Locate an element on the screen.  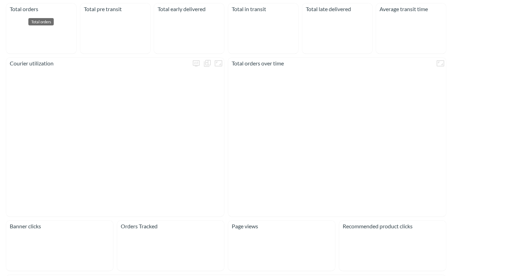
p: Average transit time is located at coordinates (411, 9).